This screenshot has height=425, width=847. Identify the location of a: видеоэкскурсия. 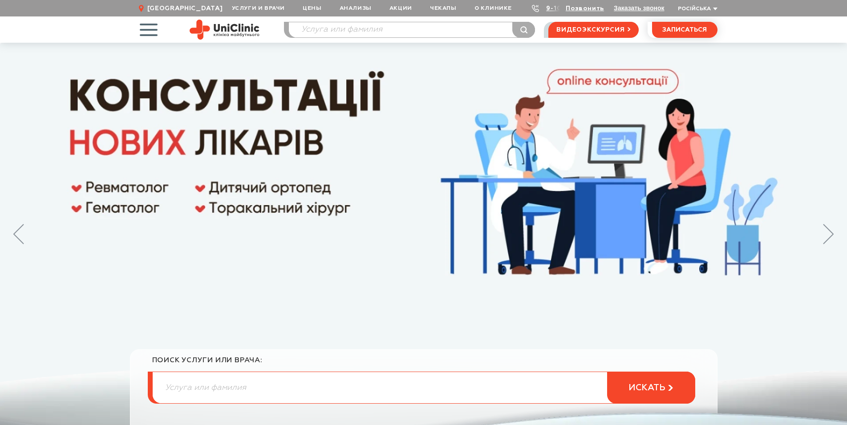
(594, 30).